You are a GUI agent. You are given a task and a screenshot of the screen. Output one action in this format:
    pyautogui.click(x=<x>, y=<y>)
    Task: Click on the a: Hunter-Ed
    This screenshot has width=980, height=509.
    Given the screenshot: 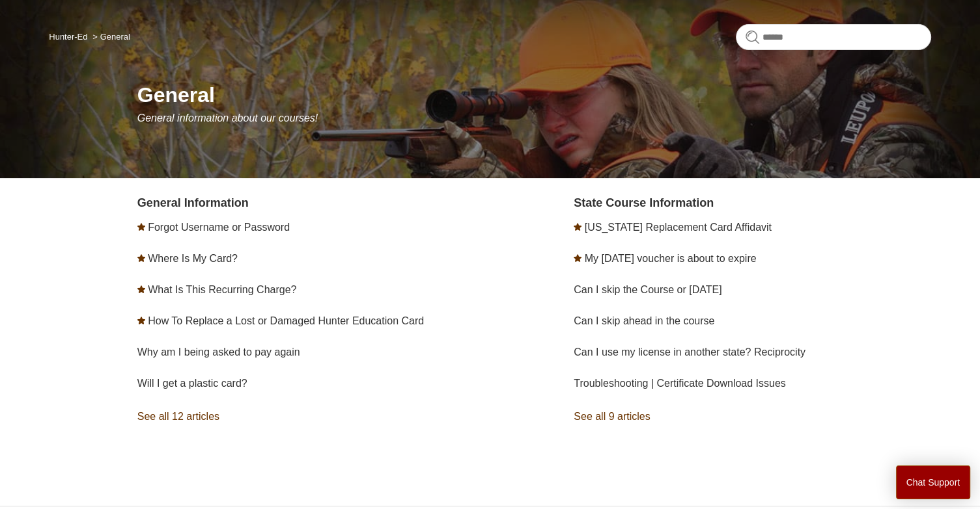 What is the action you would take?
    pyautogui.click(x=67, y=37)
    